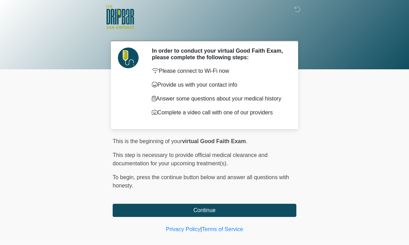 The image size is (409, 245). I want to click on span: This step is necessary to provide official medical clearance and documentation for your upcoming ..., so click(190, 159).